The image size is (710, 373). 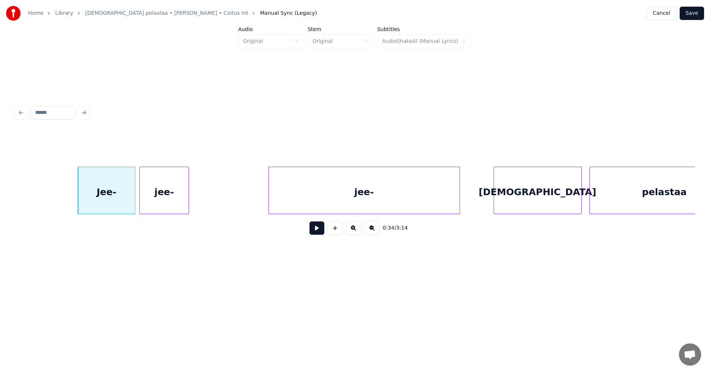 What do you see at coordinates (690, 355) in the screenshot?
I see `a: Avoin keskustelu` at bounding box center [690, 355].